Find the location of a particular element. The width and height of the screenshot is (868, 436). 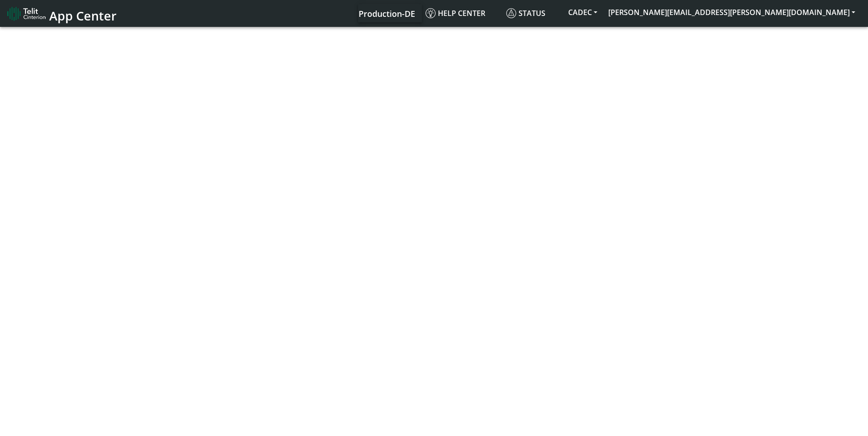

img: knowledge.svg is located at coordinates (431, 13).